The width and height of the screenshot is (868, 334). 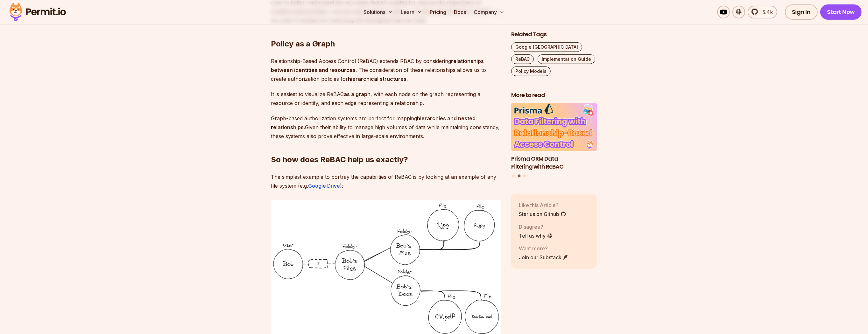 I want to click on strong: as a graph, so click(x=358, y=94).